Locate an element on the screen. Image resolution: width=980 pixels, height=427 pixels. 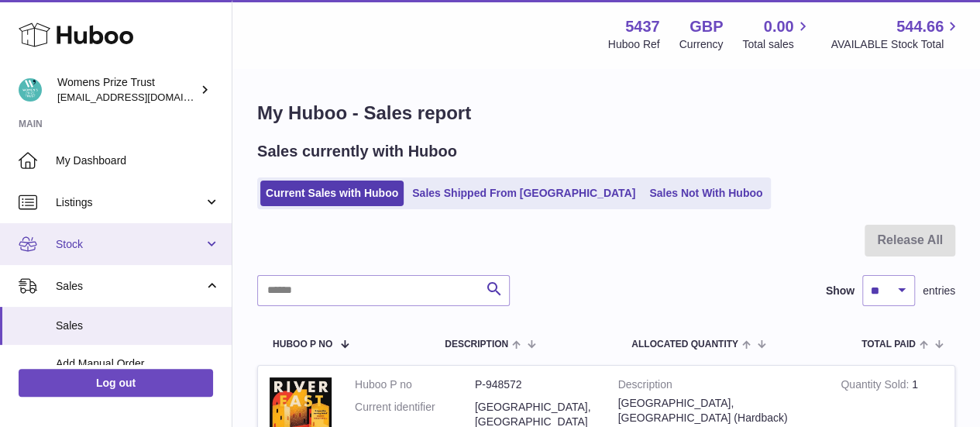
span: 0.00 is located at coordinates (779, 26).